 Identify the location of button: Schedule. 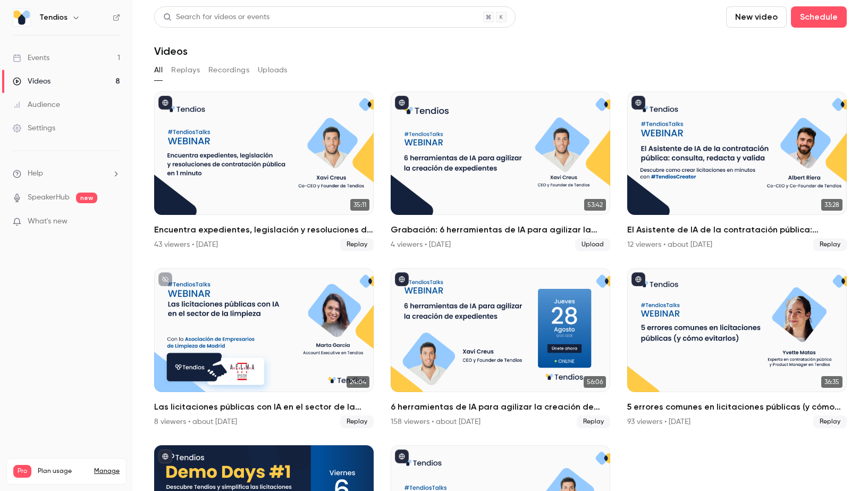
(818, 17).